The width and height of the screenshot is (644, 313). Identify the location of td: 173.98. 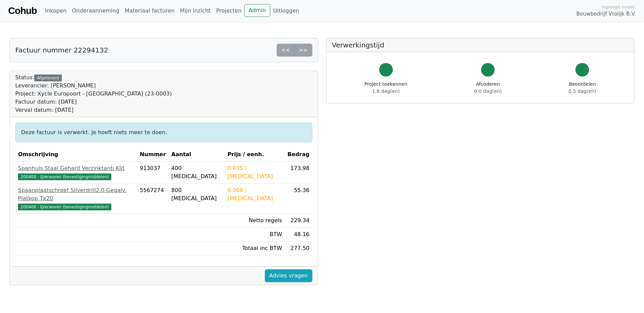
(299, 173).